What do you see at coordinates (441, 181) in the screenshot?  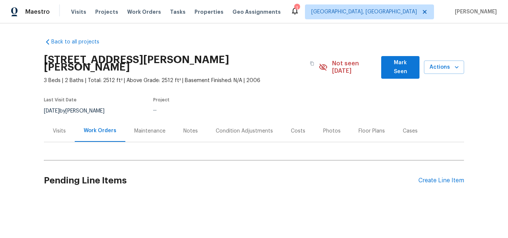 I see `div: Create Line Item` at bounding box center [441, 181].